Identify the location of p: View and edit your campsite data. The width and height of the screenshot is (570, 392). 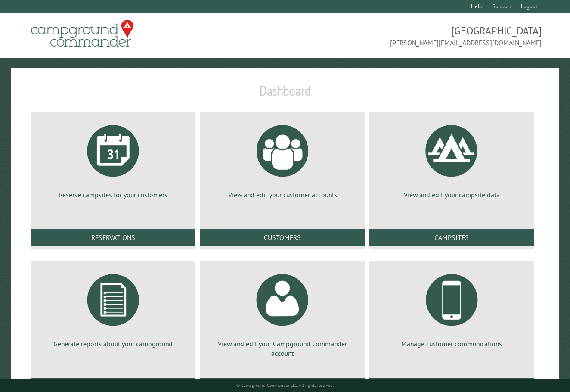
(452, 195).